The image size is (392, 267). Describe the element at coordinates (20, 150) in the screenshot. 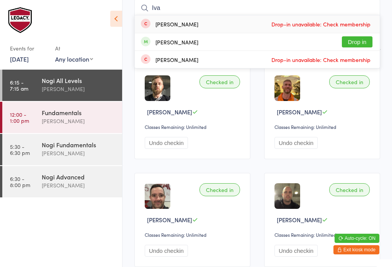

I see `time: 5:30 - 6:30 pm` at that location.